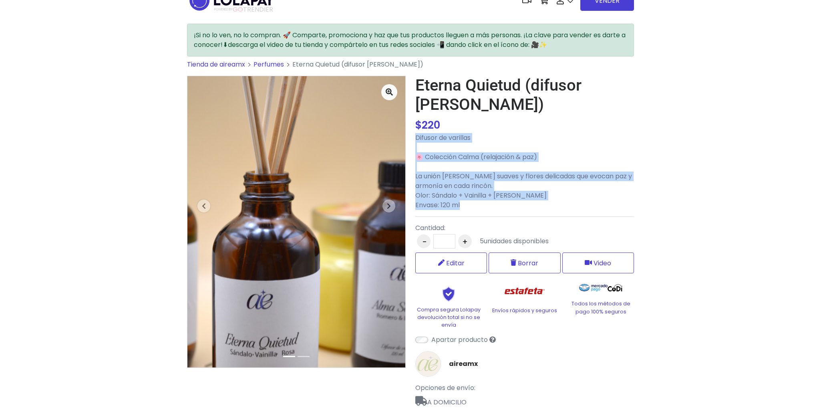 The width and height of the screenshot is (821, 408). I want to click on span: Tienda de aireamx, so click(216, 64).